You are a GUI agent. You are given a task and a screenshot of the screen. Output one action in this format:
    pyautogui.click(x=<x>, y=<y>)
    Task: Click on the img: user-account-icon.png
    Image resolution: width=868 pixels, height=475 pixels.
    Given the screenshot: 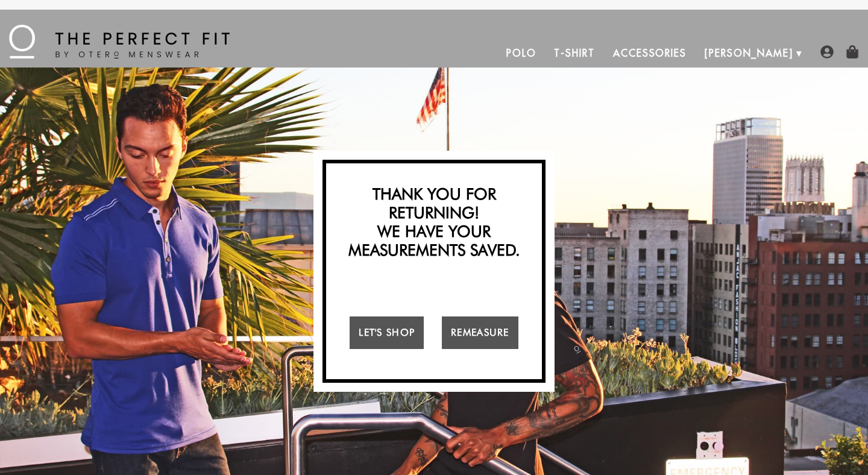 What is the action you would take?
    pyautogui.click(x=827, y=51)
    